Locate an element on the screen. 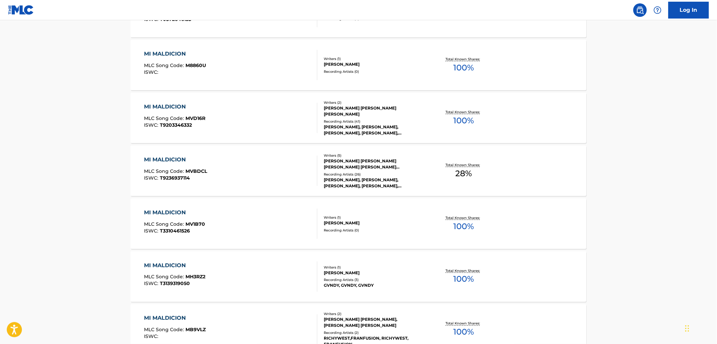 The height and width of the screenshot is (344, 717). div: Drag is located at coordinates (687, 329).